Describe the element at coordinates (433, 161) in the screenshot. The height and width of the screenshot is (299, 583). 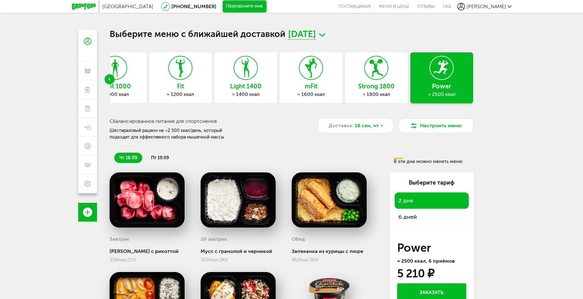
I see `div: В эти дни можно менять меню` at that location.